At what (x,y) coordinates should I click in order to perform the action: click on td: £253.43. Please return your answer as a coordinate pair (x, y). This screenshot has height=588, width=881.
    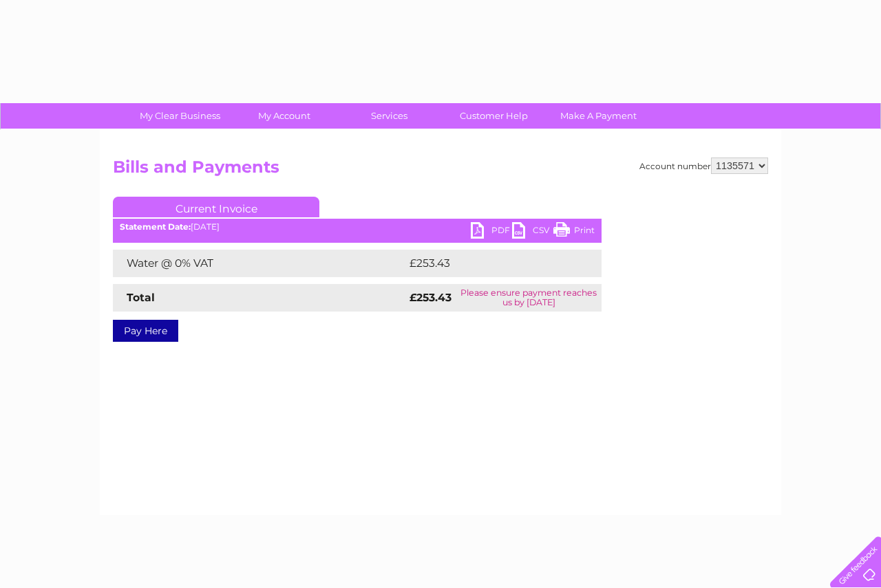
    Looking at the image, I should click on (491, 264).